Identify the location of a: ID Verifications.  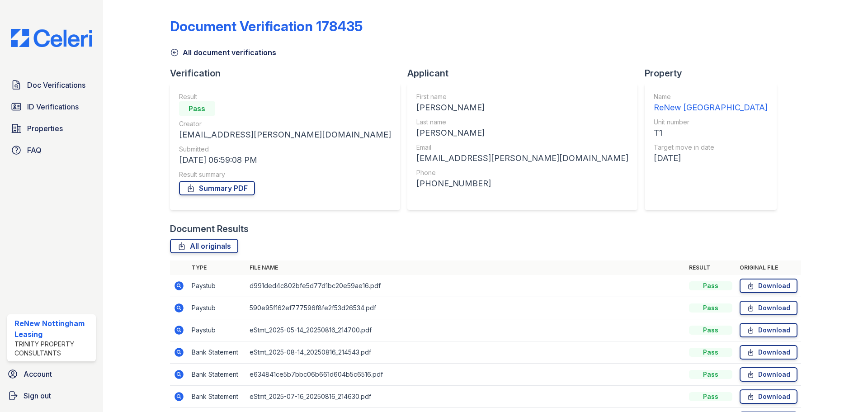
(52, 107).